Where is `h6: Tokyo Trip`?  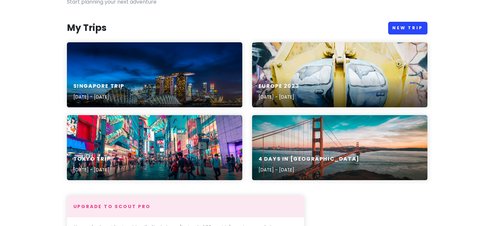 h6: Tokyo Trip is located at coordinates (92, 159).